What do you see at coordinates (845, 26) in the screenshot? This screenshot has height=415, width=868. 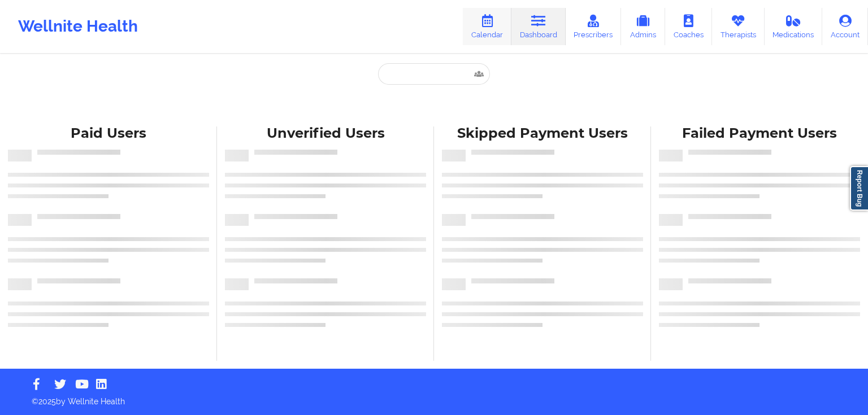 I see `a: Account` at bounding box center [845, 26].